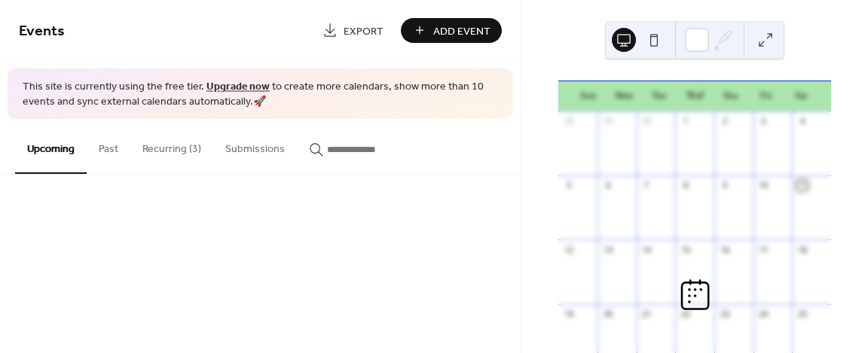 The height and width of the screenshot is (353, 868). Describe the element at coordinates (763, 121) in the screenshot. I see `div: 3` at that location.